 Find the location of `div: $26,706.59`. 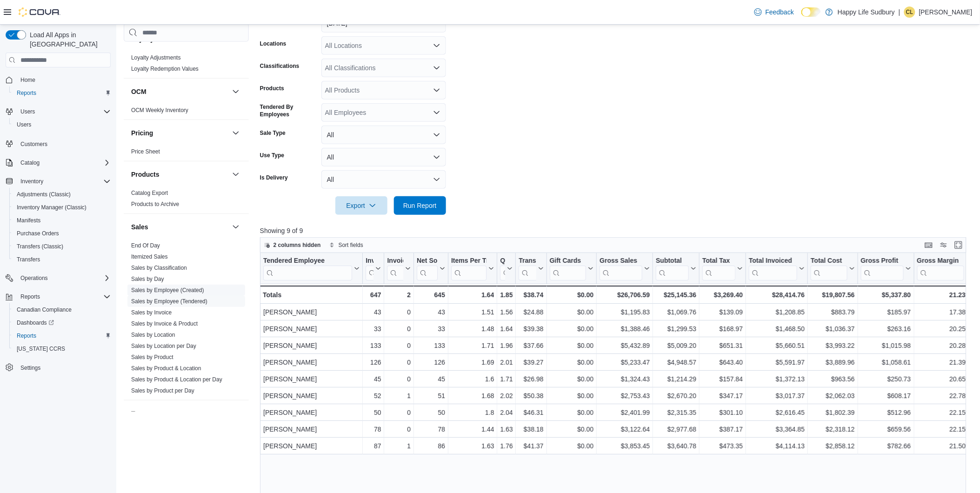

div: $26,706.59 is located at coordinates (624, 295).